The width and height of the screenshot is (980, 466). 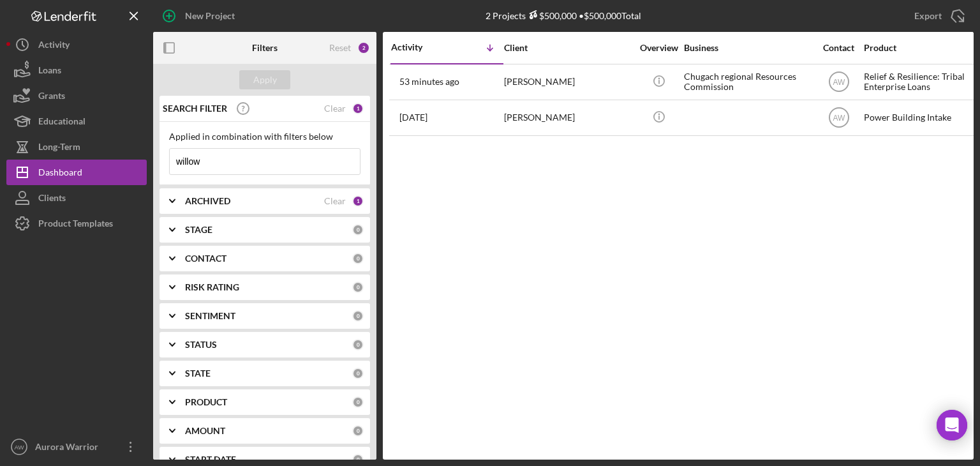 I want to click on a: Long-Term, so click(x=77, y=147).